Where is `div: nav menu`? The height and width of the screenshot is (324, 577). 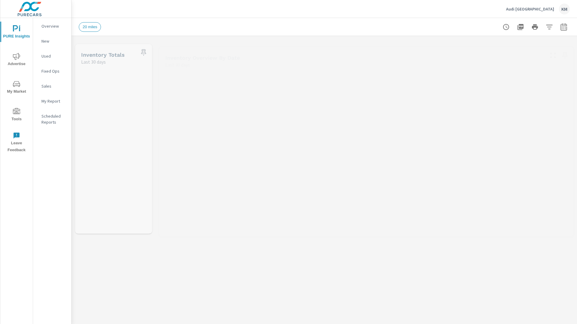 div: nav menu is located at coordinates (17, 87).